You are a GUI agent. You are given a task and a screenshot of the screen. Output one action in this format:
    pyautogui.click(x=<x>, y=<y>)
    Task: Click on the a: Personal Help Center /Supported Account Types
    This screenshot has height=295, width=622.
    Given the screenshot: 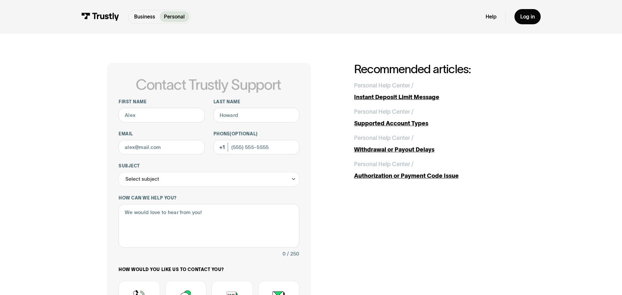 What is the action you would take?
    pyautogui.click(x=435, y=118)
    